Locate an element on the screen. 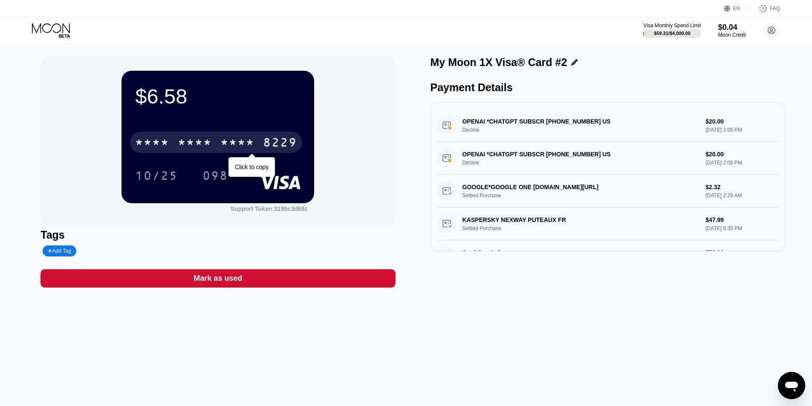 The height and width of the screenshot is (406, 812). div: Add Tag is located at coordinates (59, 251).